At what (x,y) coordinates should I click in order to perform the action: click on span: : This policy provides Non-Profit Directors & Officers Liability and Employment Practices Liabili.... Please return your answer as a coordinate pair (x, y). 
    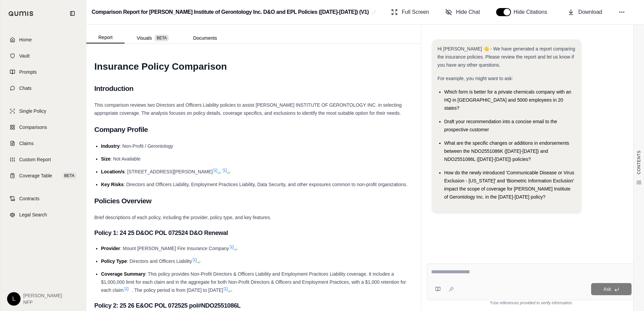
    Looking at the image, I should click on (254, 282).